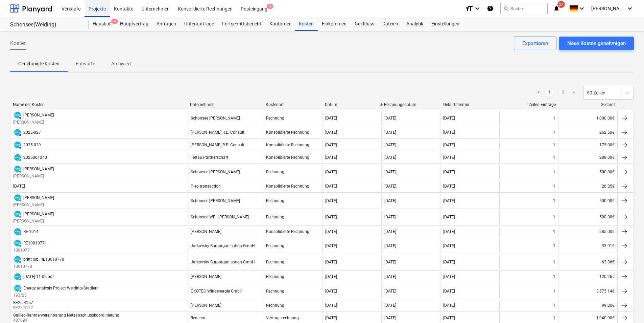 The width and height of the screenshot is (644, 323). What do you see at coordinates (557, 9) in the screenshot?
I see `i: notifications` at bounding box center [557, 9].